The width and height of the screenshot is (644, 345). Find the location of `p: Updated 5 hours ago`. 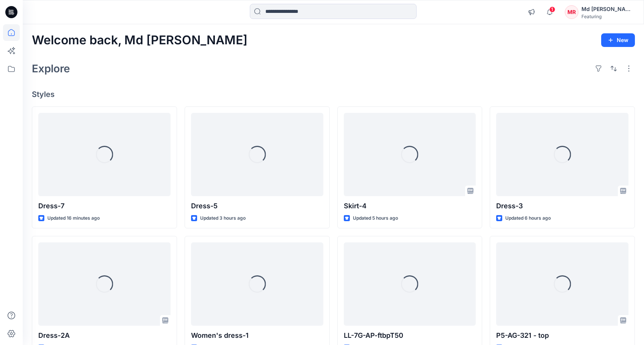

p: Updated 5 hours ago is located at coordinates (375, 218).